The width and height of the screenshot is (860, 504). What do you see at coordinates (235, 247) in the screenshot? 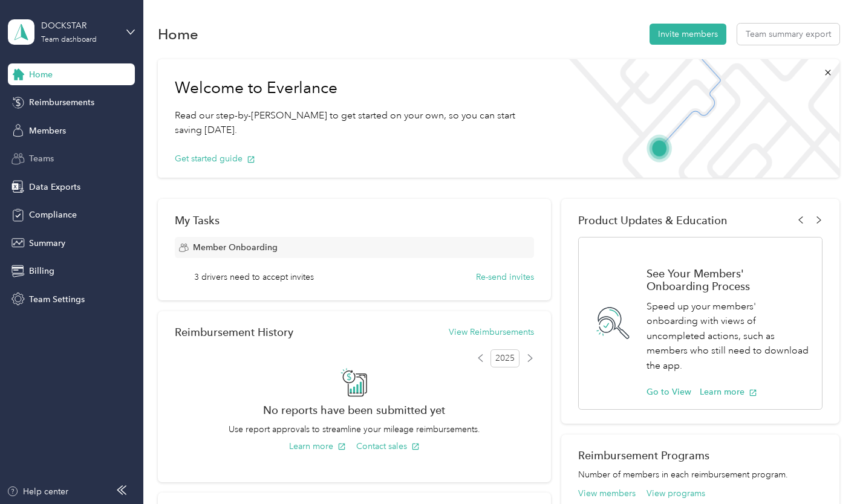
I see `span: Member Onboarding` at bounding box center [235, 247].